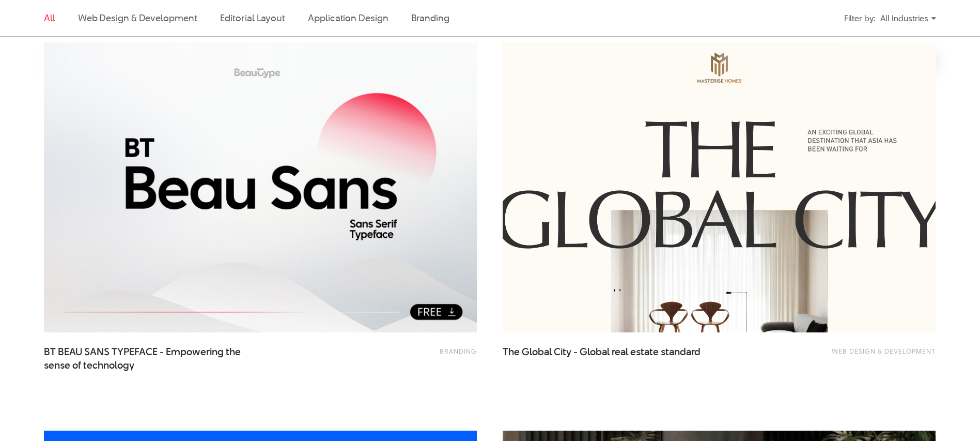 The width and height of the screenshot is (980, 441). I want to click on a: All, so click(50, 17).